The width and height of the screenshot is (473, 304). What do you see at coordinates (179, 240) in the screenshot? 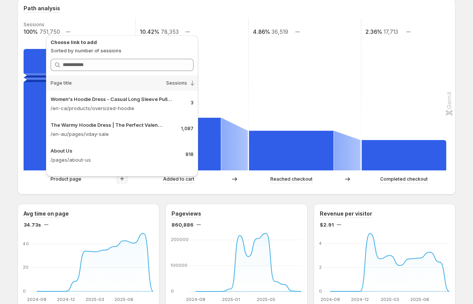
I see `text: 200000` at bounding box center [179, 240].